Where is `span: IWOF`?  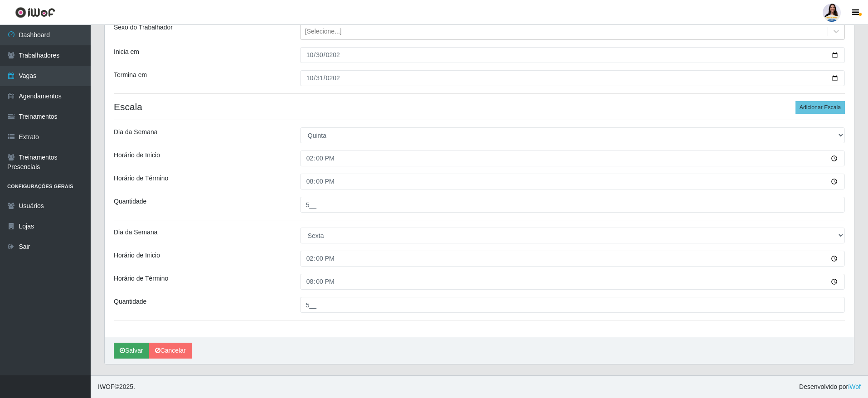 span: IWOF is located at coordinates (106, 386).